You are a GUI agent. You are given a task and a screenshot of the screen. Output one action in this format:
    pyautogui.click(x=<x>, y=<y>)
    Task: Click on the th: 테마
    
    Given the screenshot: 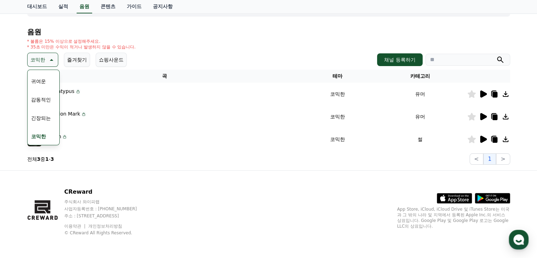 What is the action you would take?
    pyautogui.click(x=337, y=76)
    